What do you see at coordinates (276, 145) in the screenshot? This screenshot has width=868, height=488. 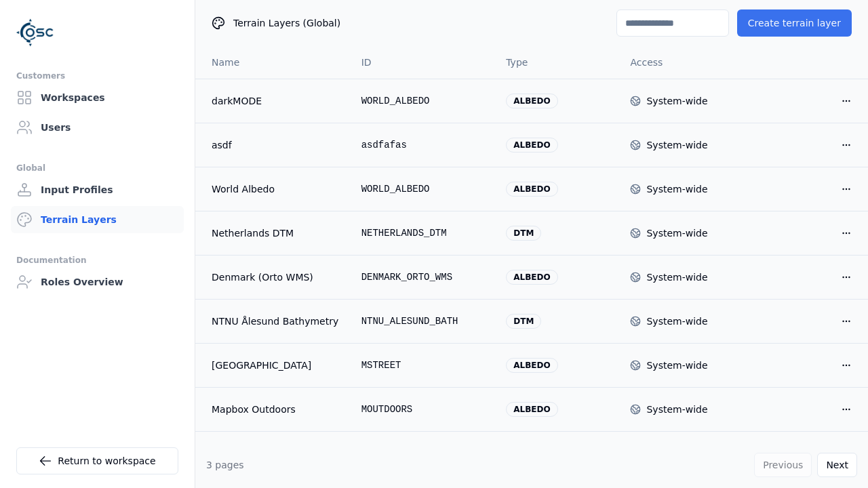 I see `a: asdf` at bounding box center [276, 145].